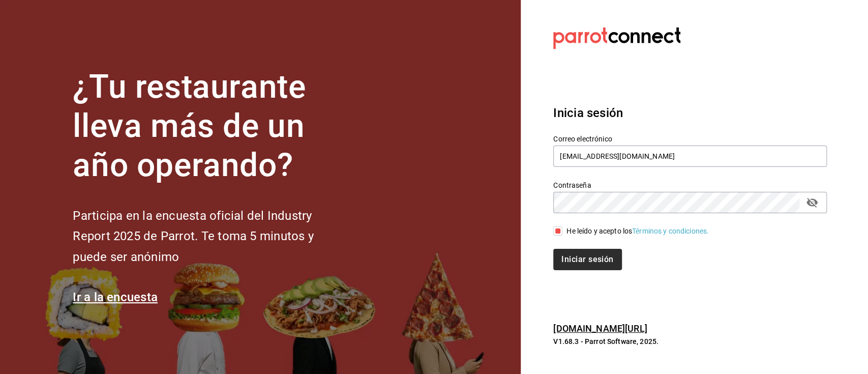  Describe the element at coordinates (690, 185) in the screenshot. I see `label: Contraseña` at that location.